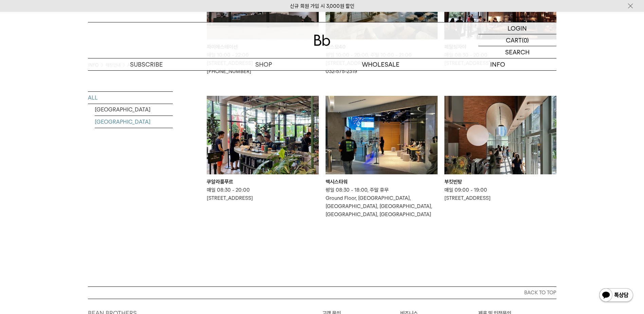 This screenshot has width=644, height=314. What do you see at coordinates (263, 135) in the screenshot?
I see `img: 쿠알라룸푸르` at bounding box center [263, 135].